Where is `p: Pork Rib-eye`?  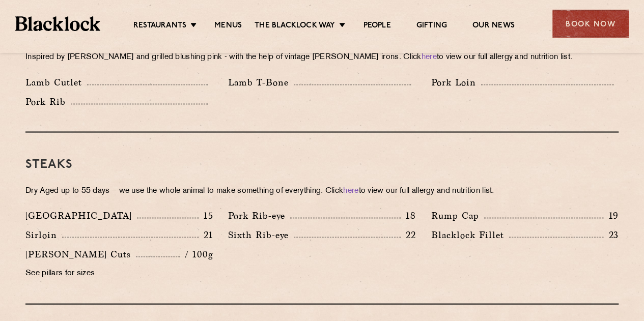
p: Pork Rib-eye is located at coordinates (259, 215).